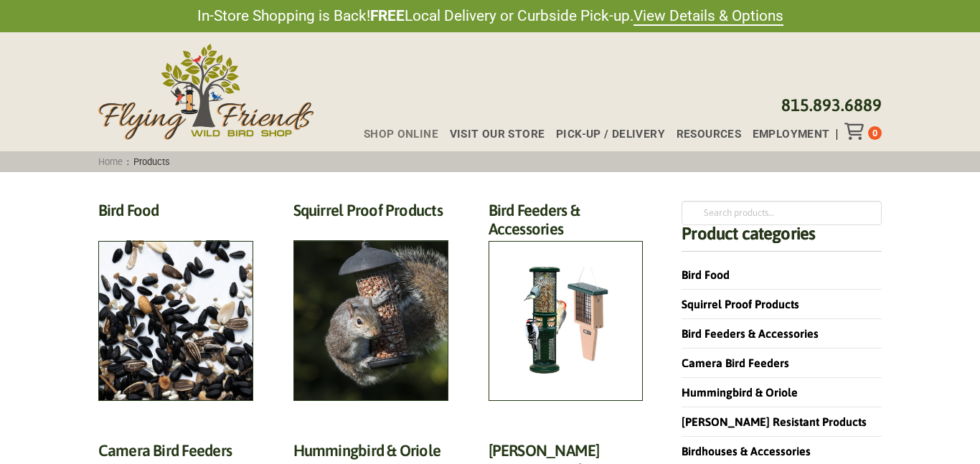  What do you see at coordinates (490, 16) in the screenshot?
I see `span: In-Store Shopping is Back! Local Delivery or Curbside Pick-up.` at bounding box center [490, 16].